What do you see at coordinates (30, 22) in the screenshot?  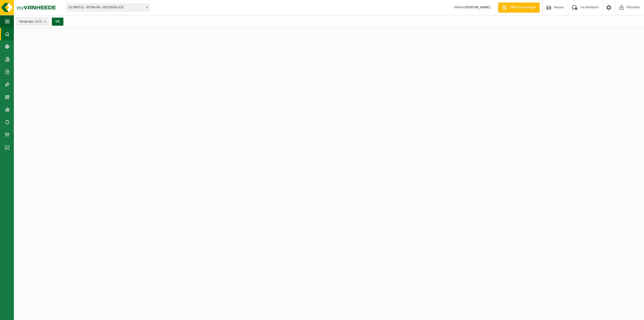 I see `span: Vestigingen` at bounding box center [30, 22].